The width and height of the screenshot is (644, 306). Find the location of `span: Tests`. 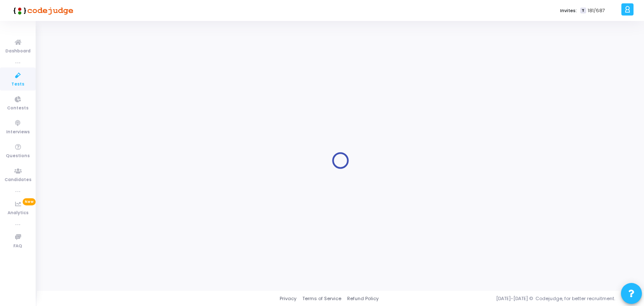

span: Tests is located at coordinates (18, 84).